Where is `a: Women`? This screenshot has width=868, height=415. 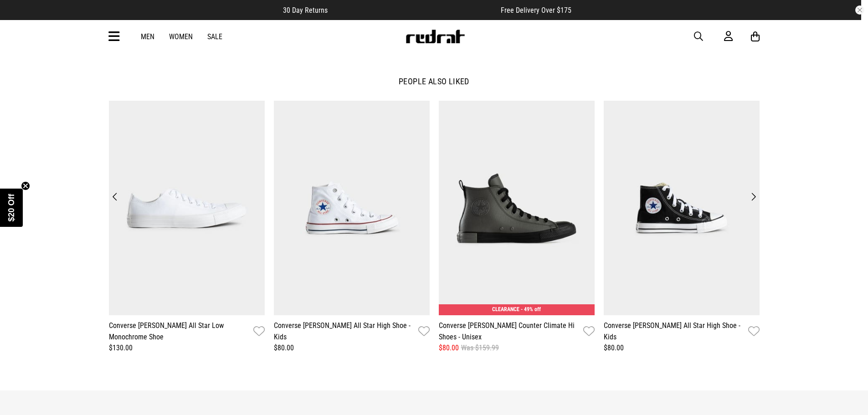
a: Women is located at coordinates (181, 37).